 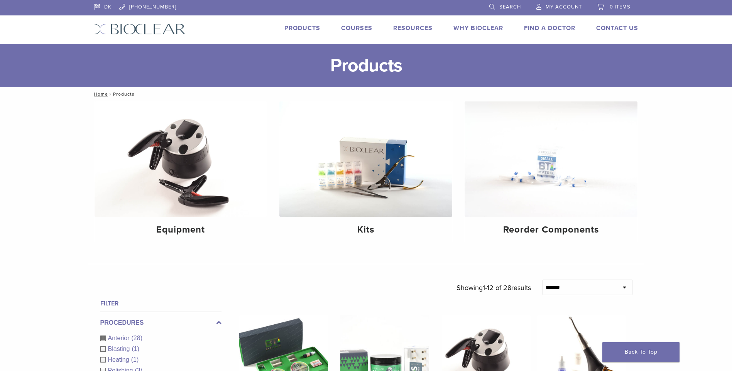 What do you see at coordinates (356, 28) in the screenshot?
I see `a: Courses` at bounding box center [356, 28].